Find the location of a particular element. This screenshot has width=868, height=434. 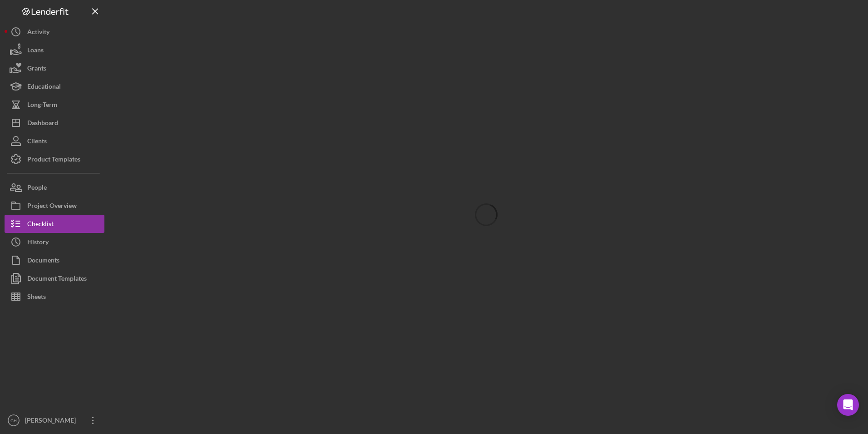

button: Documents is located at coordinates (54, 260).